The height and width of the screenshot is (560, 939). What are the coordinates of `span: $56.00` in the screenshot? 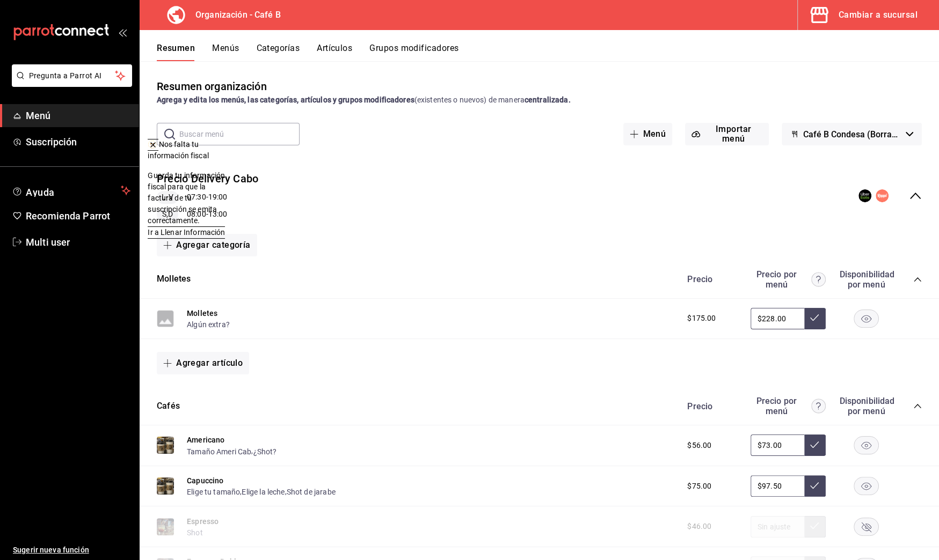 It's located at (699, 446).